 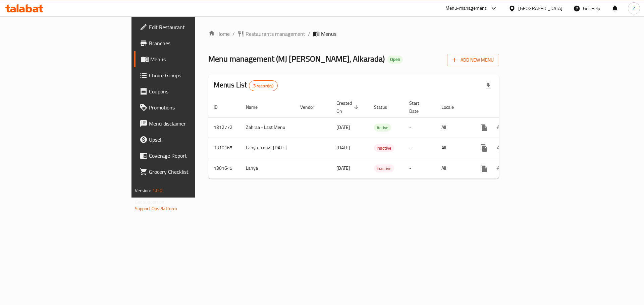 I want to click on a: Restaurants management, so click(x=271, y=34).